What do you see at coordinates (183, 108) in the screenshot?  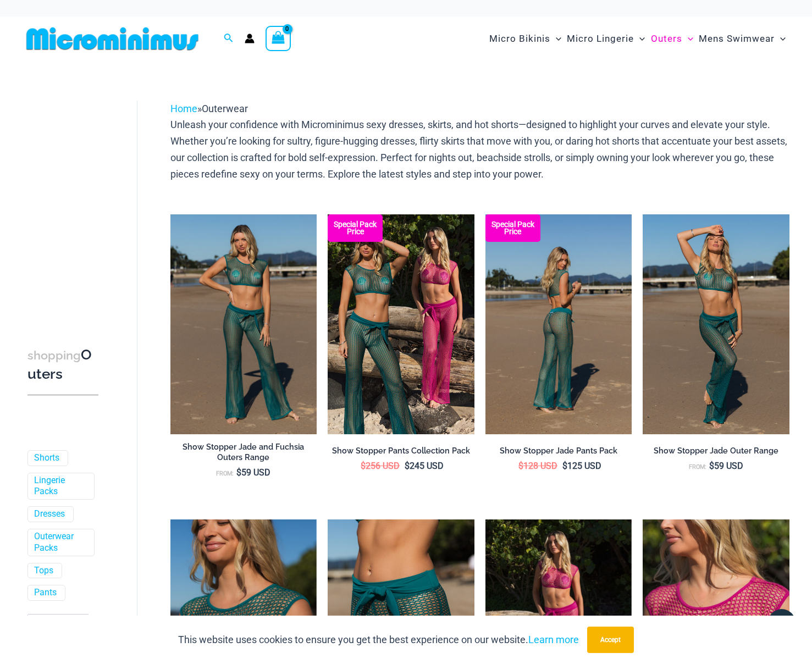 I see `a: Home` at bounding box center [183, 108].